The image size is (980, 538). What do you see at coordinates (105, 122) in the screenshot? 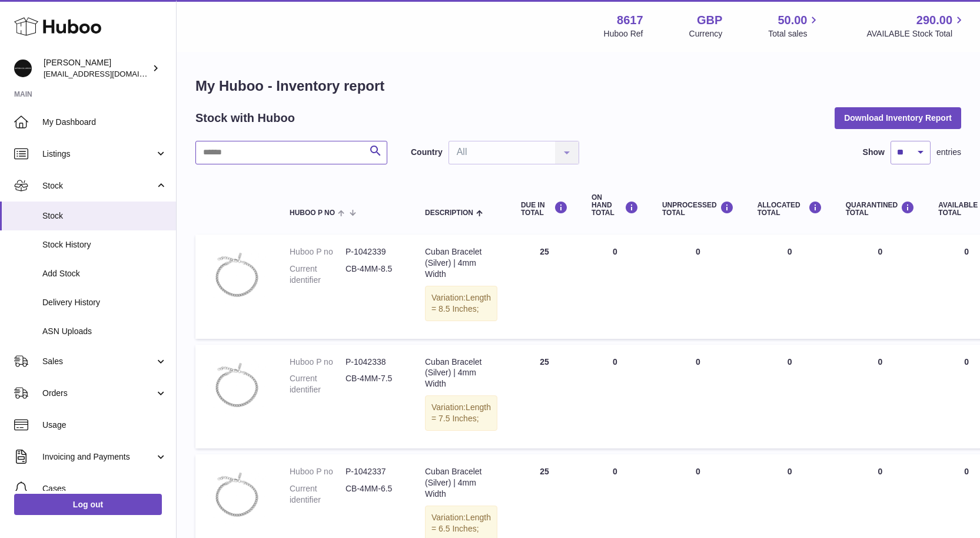
I see `span: My Dashboard` at bounding box center [105, 122].